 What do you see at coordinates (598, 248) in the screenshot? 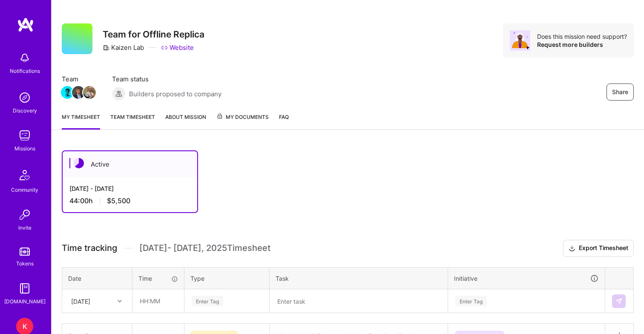
I see `button: Export Timesheet` at bounding box center [598, 248].